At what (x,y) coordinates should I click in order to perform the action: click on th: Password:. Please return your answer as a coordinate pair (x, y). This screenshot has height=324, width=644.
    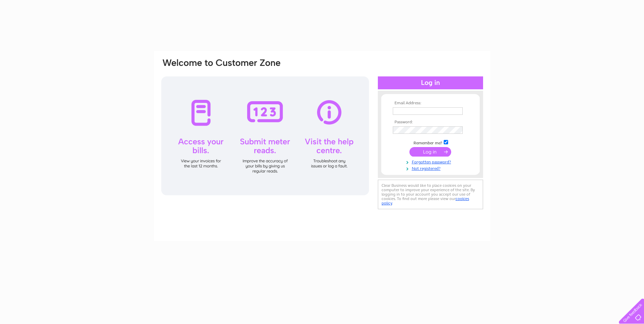
    Looking at the image, I should click on (430, 122).